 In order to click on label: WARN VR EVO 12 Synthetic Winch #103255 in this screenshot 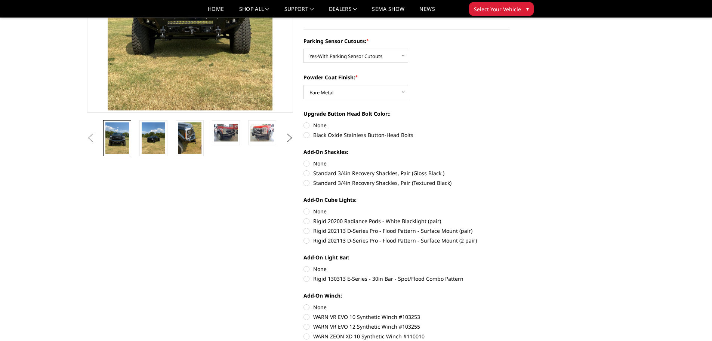, I will do `click(407, 326)`.